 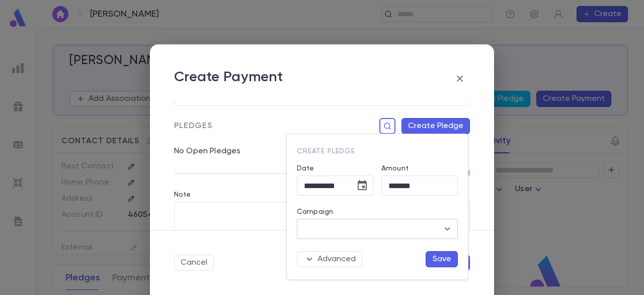 I want to click on button: Open, so click(x=447, y=229).